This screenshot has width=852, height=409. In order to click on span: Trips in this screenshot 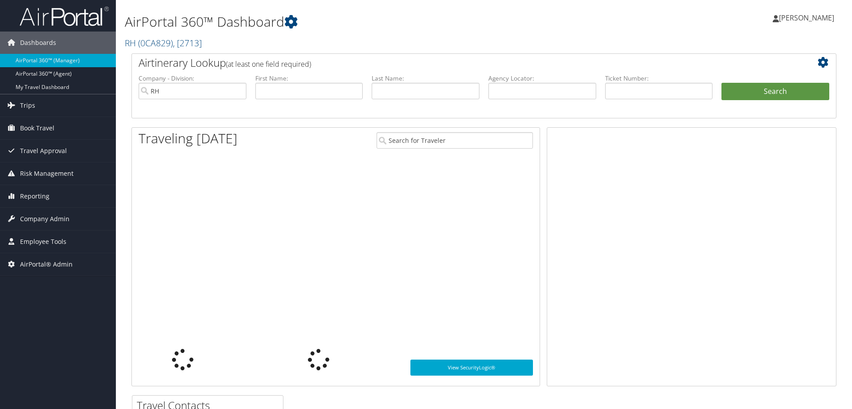, I will do `click(28, 106)`.